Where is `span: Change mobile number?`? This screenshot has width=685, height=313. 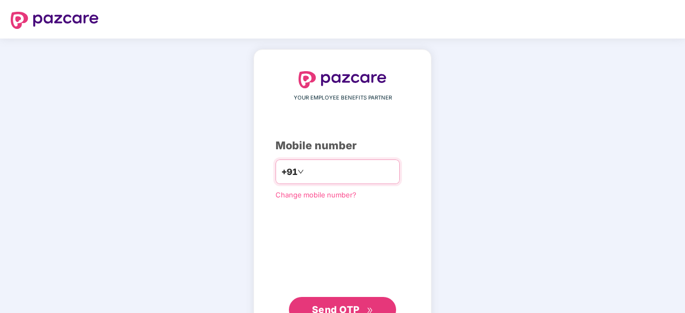
span: Change mobile number? is located at coordinates (316, 195).